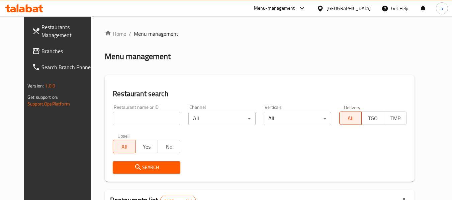  What do you see at coordinates (138, 57) in the screenshot?
I see `h2: Menu management` at bounding box center [138, 57].